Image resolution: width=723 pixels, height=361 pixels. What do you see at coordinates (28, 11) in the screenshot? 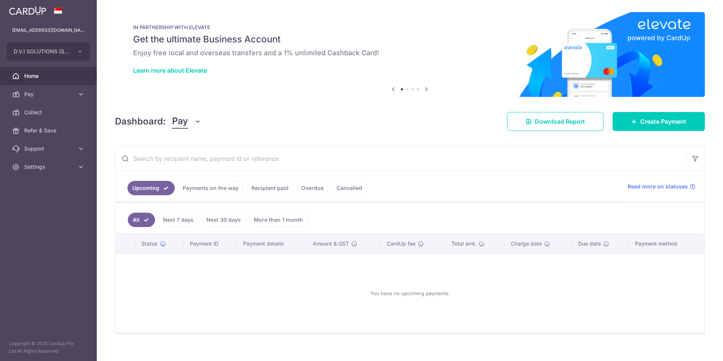
I see `img: CardUp` at bounding box center [28, 11].